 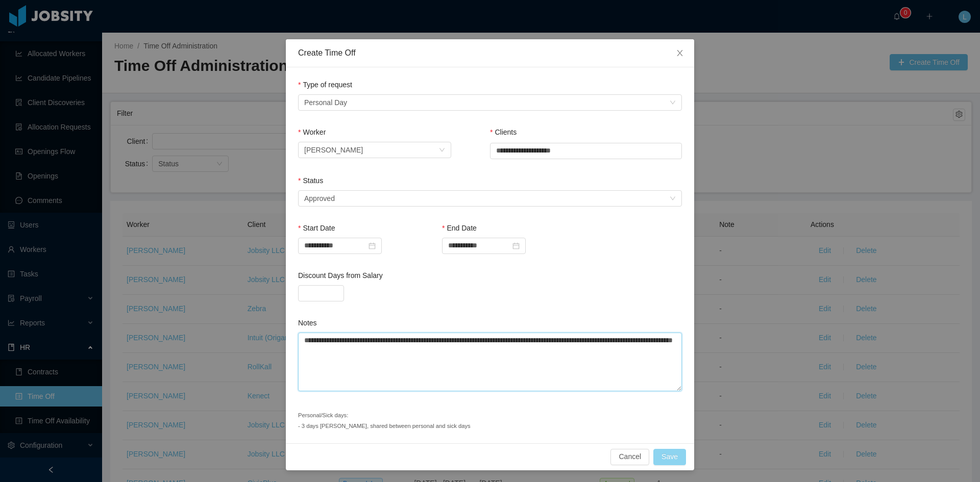 What do you see at coordinates (333, 150) in the screenshot?
I see `div: Rodrigo Prudencio da Silva` at bounding box center [333, 150].